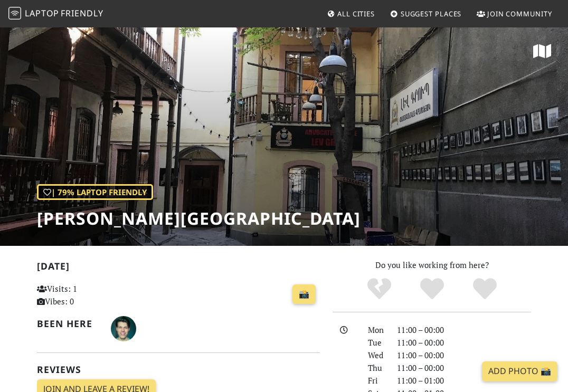 This screenshot has width=568, height=392. Describe the element at coordinates (431, 288) in the screenshot. I see `div: Yes` at that location.